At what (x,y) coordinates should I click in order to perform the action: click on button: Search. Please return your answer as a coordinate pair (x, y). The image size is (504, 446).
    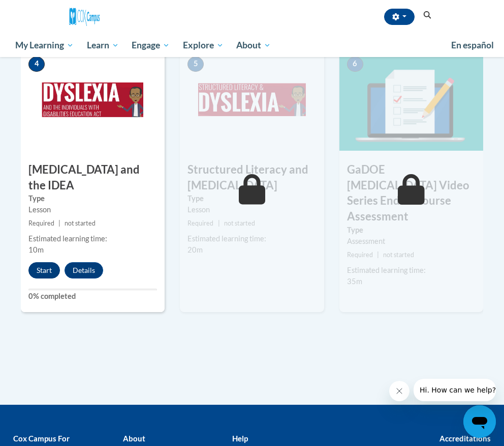
    Looking at the image, I should click on (428, 15).